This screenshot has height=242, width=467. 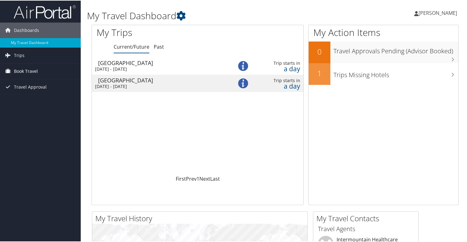 I want to click on a: First, so click(x=181, y=178).